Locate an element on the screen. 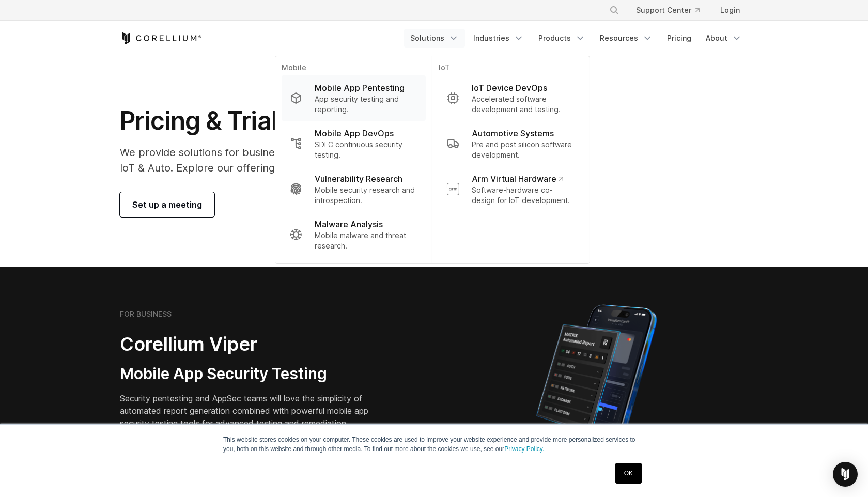 The height and width of the screenshot is (497, 868). a: OK is located at coordinates (628, 473).